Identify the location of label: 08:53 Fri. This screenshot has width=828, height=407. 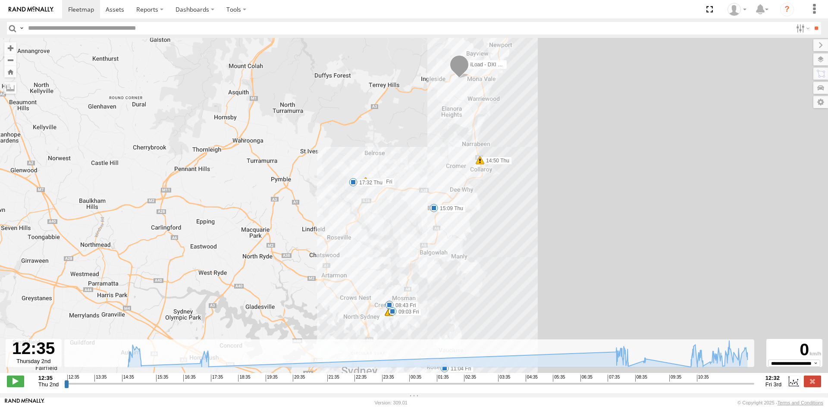
(403, 312).